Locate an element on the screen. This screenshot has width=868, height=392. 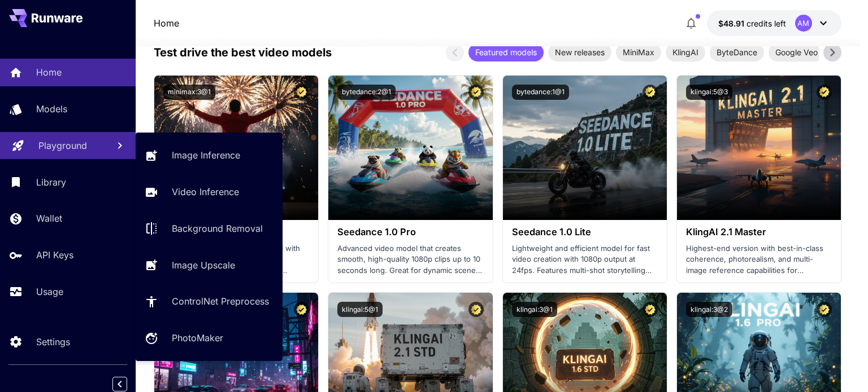
p: Test drive the best video models is located at coordinates (243, 53).